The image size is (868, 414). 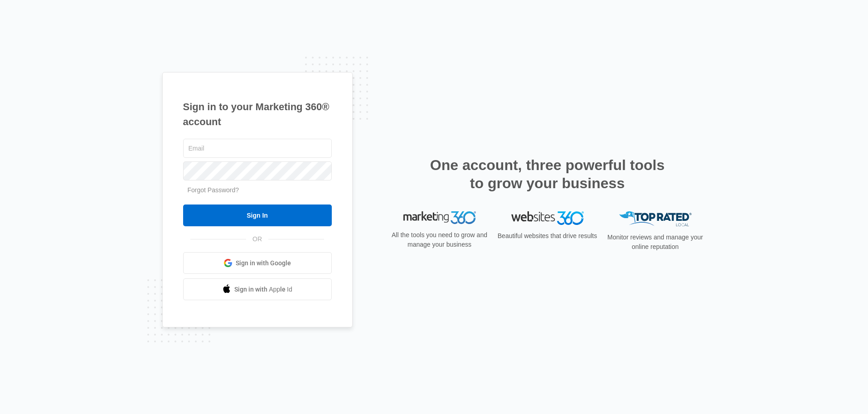 What do you see at coordinates (258, 114) in the screenshot?
I see `h1: Sign in to your Marketing 360® account` at bounding box center [258, 114].